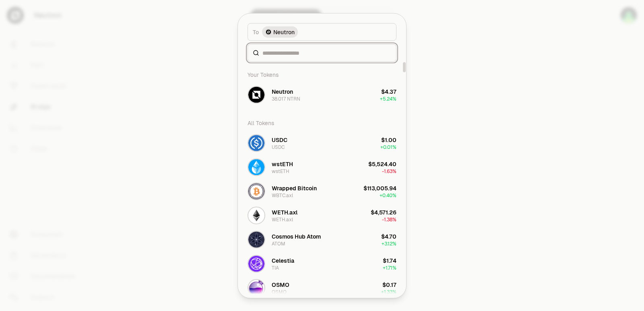  I want to click on button: TIA LogoCelestiaTIA$1.74+1.71%, so click(322, 264).